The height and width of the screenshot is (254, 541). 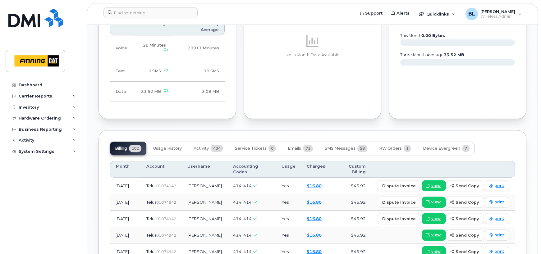 I want to click on span: Activity, so click(x=201, y=149).